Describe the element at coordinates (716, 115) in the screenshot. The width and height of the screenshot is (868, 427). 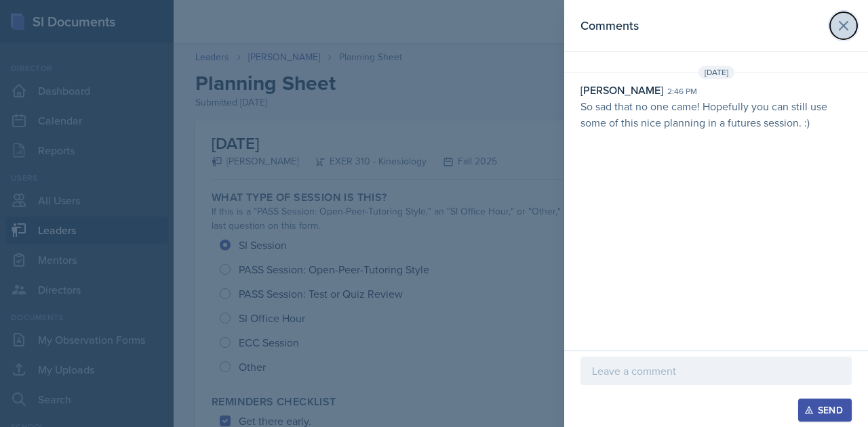
I see `p: So sad that no one came! Hopefully you can still use some of this nice planning in a futures sess...` at that location.